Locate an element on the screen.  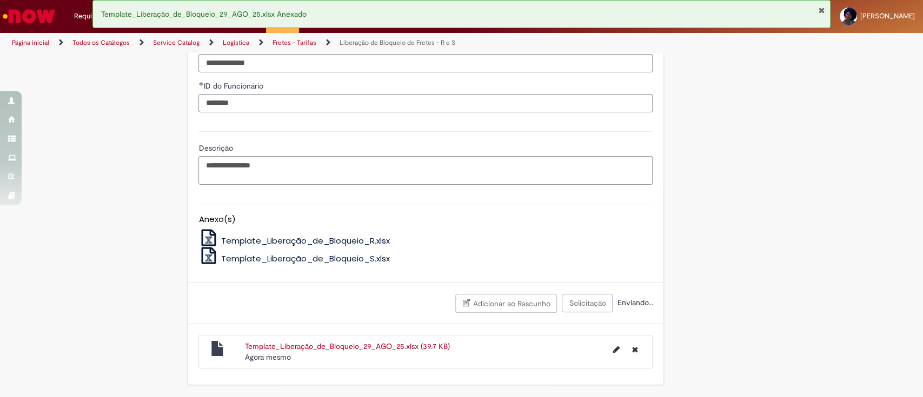
a: Template_Liberação_de_Bloqueio_29_AGO_25.xlsx (39.7 KB) is located at coordinates (347, 347).